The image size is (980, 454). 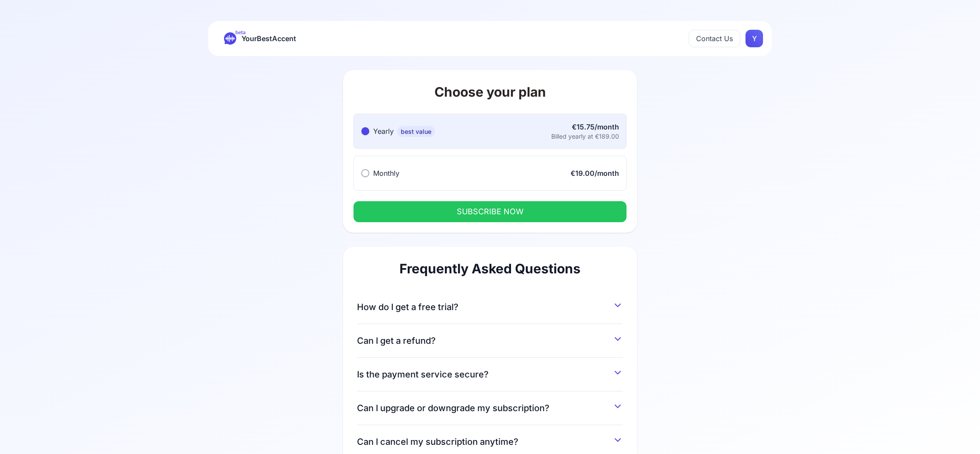 I want to click on div: Billed yearly at €189.00, so click(x=585, y=136).